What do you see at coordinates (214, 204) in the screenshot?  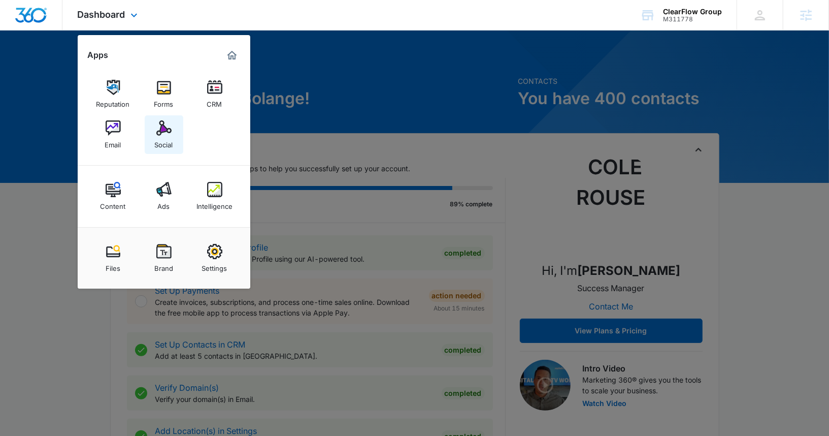 I see `div: Intelligence` at bounding box center [214, 204].